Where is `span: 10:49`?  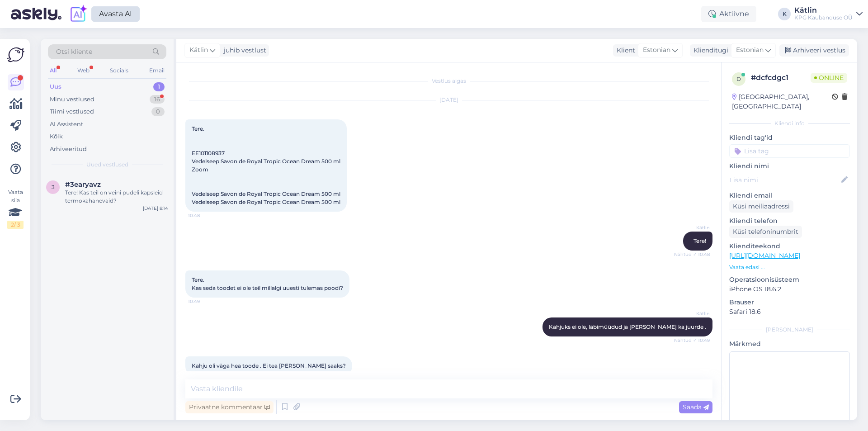 span: 10:49 is located at coordinates (205, 301).